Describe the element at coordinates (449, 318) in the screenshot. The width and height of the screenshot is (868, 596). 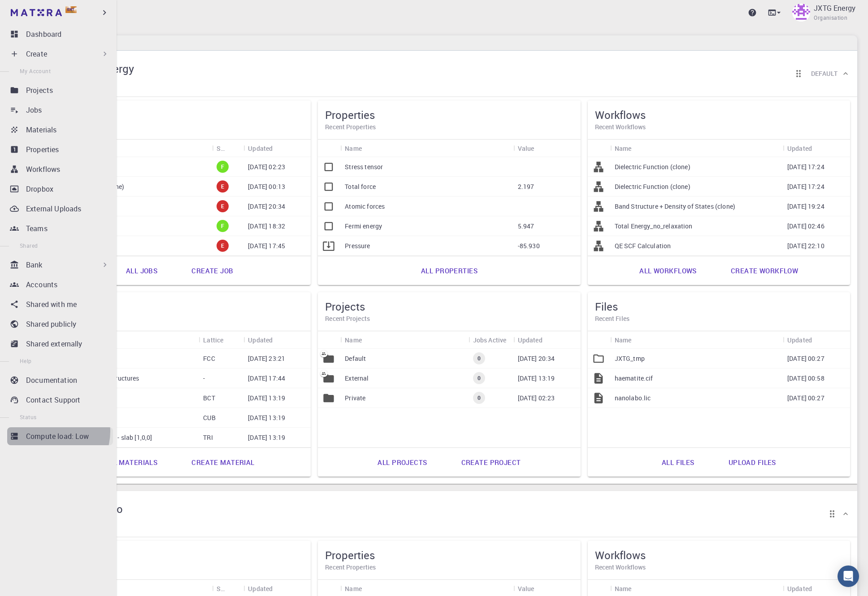
I see `h6: Recent Projects` at that location.